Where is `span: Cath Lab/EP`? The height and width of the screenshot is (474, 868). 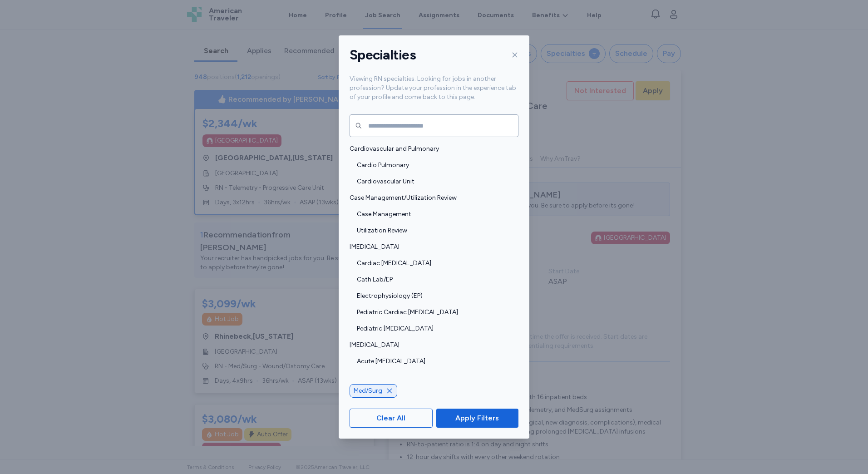
span: Cath Lab/EP is located at coordinates (435, 280).